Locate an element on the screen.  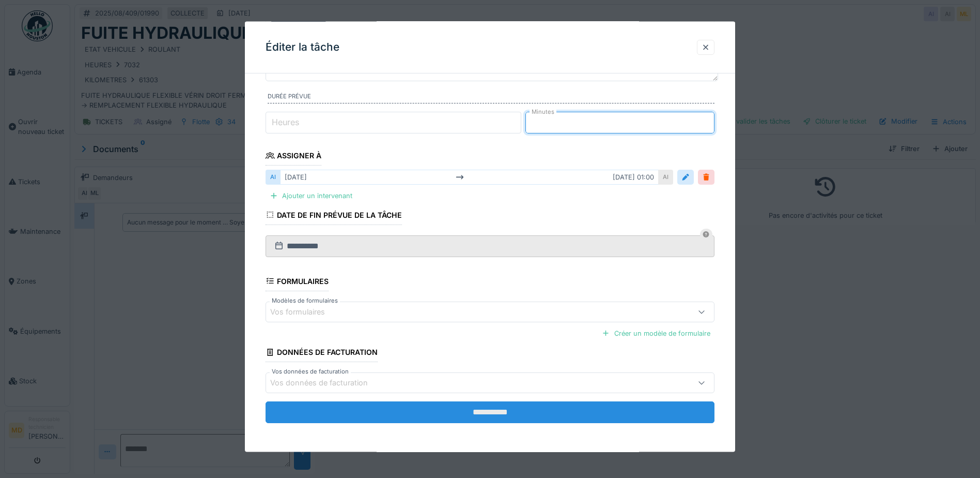
h3: Éditer la tâche is located at coordinates (302, 47).